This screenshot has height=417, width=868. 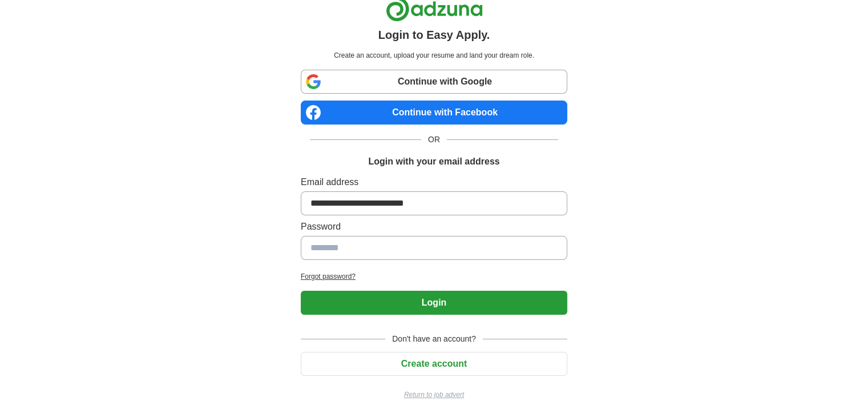 I want to click on button: Create account, so click(x=434, y=364).